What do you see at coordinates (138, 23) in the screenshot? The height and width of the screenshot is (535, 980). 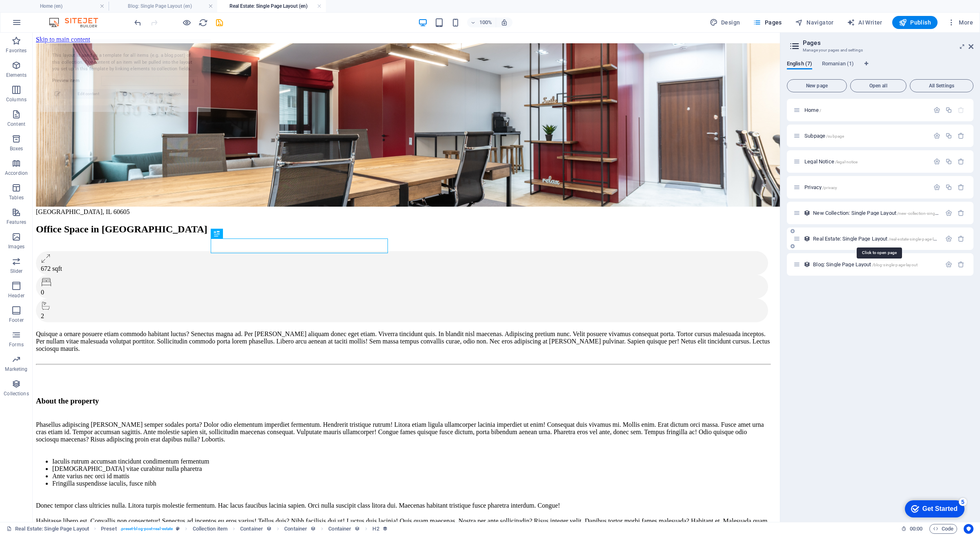 I see `button: undo` at bounding box center [138, 23].